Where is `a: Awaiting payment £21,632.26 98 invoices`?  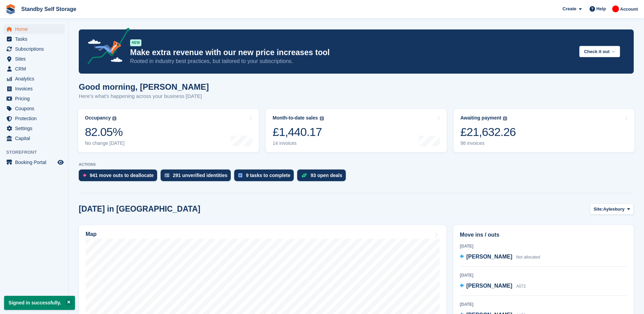 a: Awaiting payment £21,632.26 98 invoices is located at coordinates (545, 130).